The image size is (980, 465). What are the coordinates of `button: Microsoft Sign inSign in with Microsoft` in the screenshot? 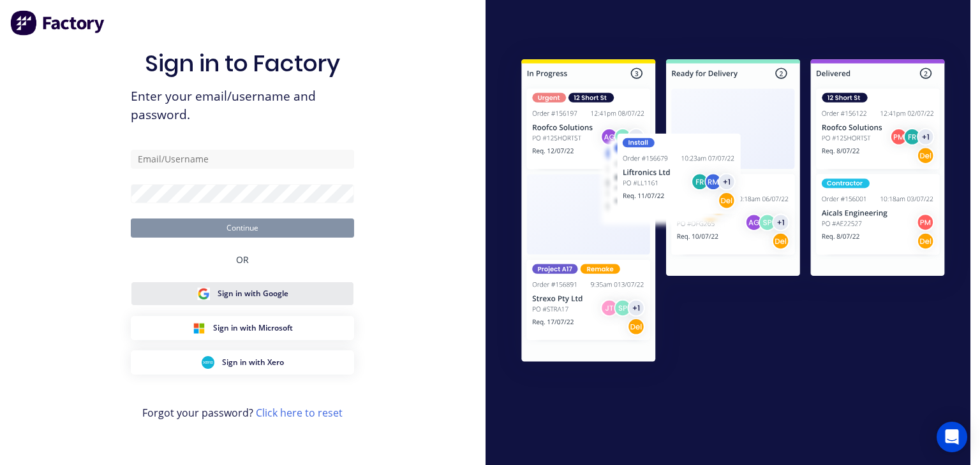 It's located at (243, 329).